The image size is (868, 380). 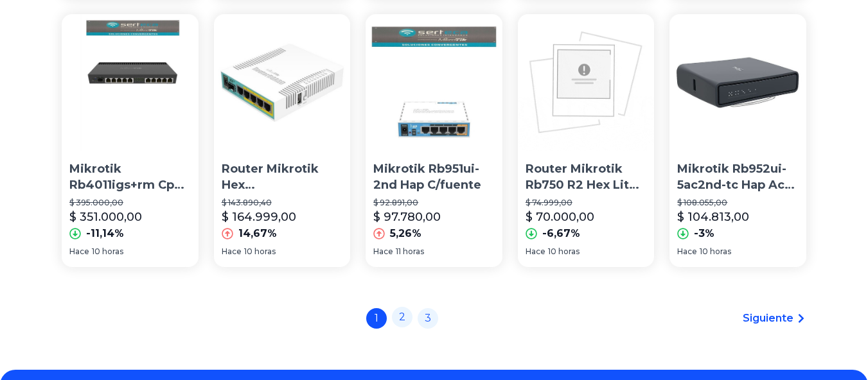 I want to click on a: Siguiente, so click(x=774, y=318).